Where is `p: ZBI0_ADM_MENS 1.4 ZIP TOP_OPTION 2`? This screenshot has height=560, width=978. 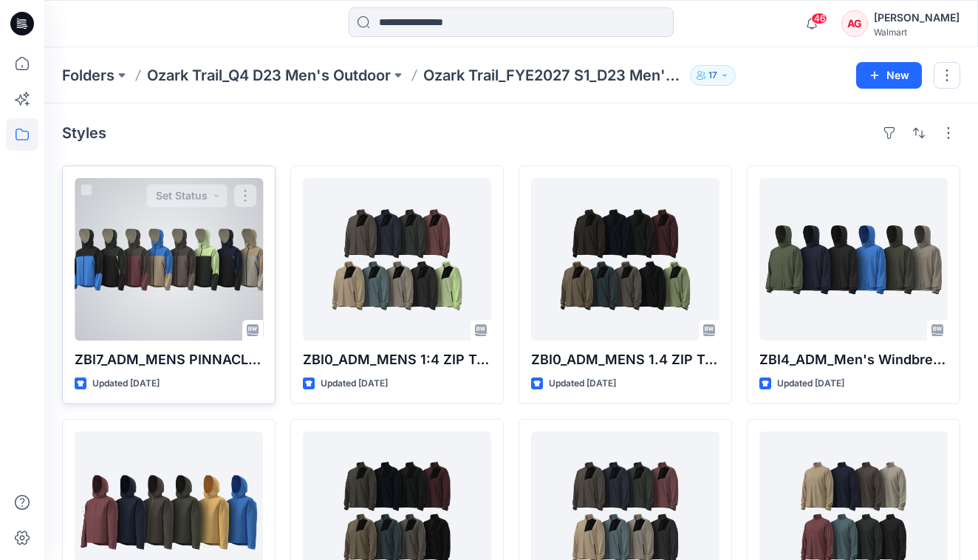 p: ZBI0_ADM_MENS 1.4 ZIP TOP_OPTION 2 is located at coordinates (625, 359).